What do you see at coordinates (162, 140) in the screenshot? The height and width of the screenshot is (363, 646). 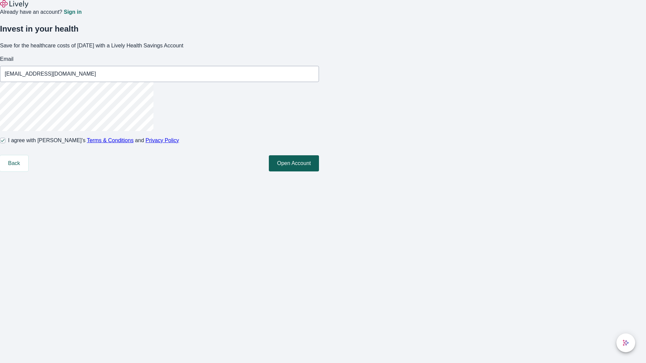 I see `a: Privacy Policy` at bounding box center [162, 140].